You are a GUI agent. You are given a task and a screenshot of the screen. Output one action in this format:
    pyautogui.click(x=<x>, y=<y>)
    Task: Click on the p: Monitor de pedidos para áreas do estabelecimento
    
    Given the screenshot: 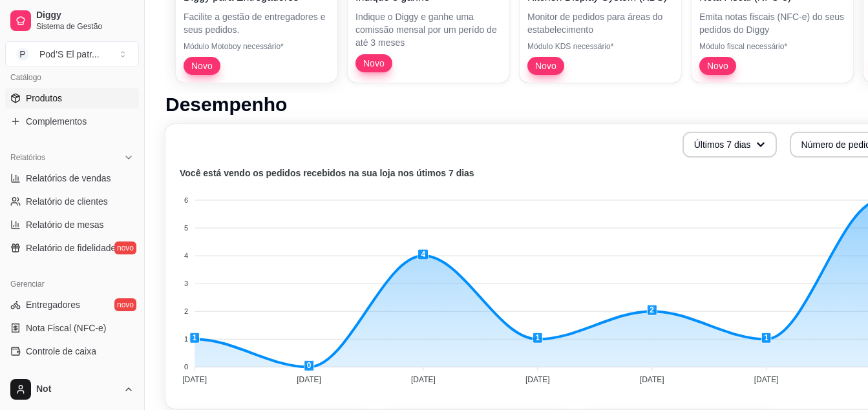 What is the action you would take?
    pyautogui.click(x=600, y=23)
    